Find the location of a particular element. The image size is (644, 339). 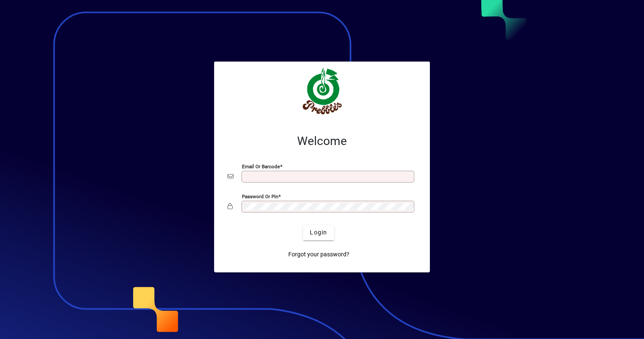

mat-label: Email or Barcode is located at coordinates (261, 166).